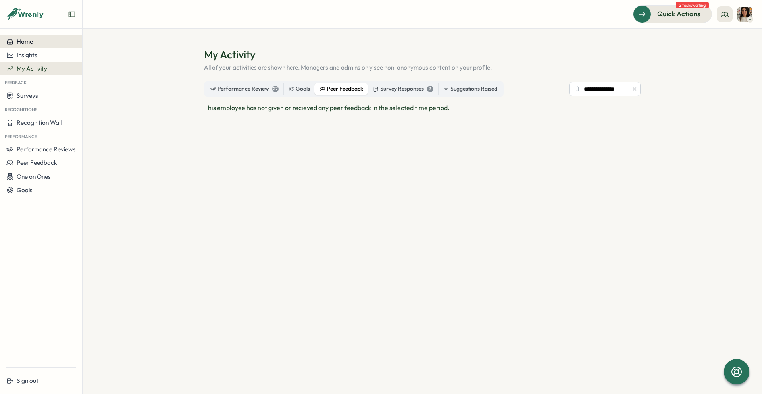 The image size is (762, 394). What do you see at coordinates (341, 89) in the screenshot?
I see `div: Peer Feedback` at bounding box center [341, 89].